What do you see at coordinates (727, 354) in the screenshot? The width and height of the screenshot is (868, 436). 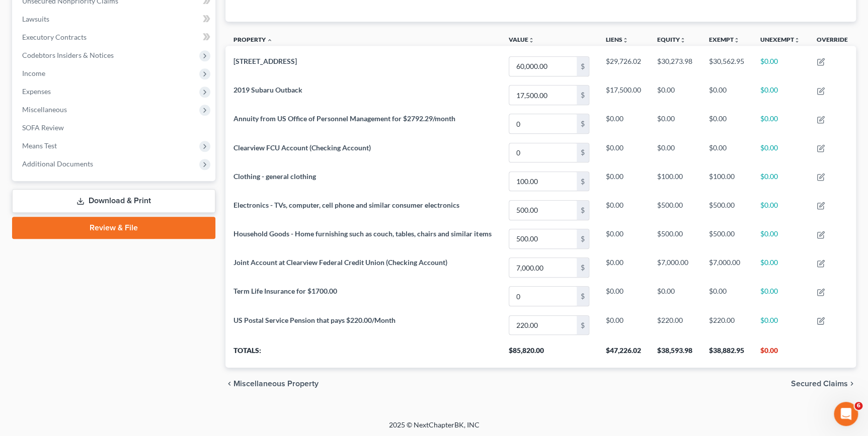 I see `th: $38,882.95` at bounding box center [727, 354].